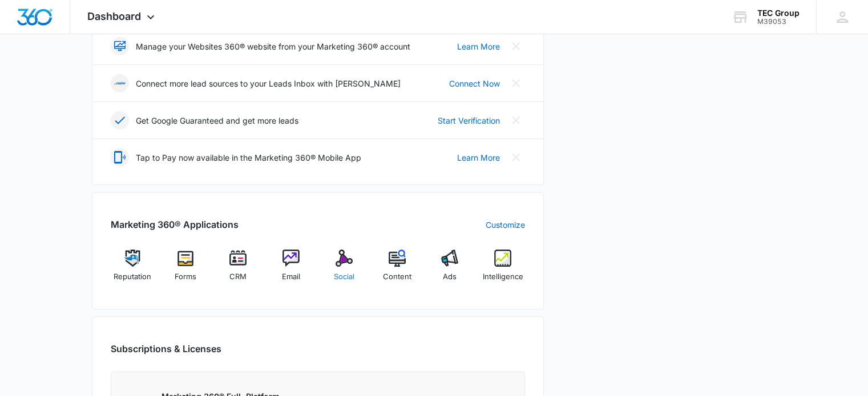 The width and height of the screenshot is (868, 396). I want to click on a: Email, so click(291, 270).